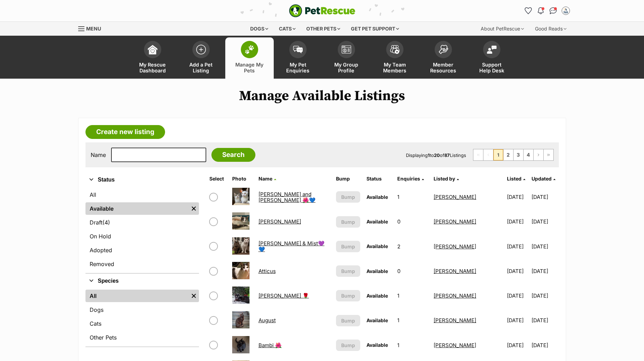  I want to click on span: Updated, so click(542, 178).